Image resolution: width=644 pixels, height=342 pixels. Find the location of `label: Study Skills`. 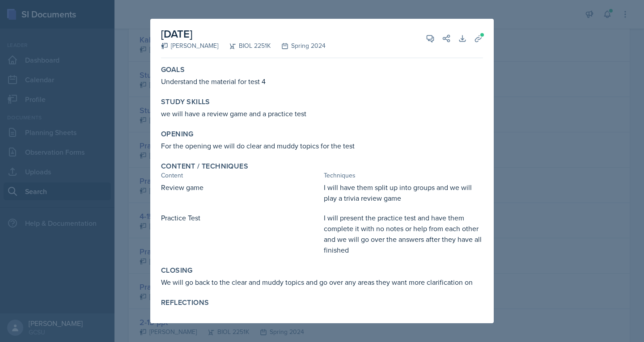

label: Study Skills is located at coordinates (186, 102).